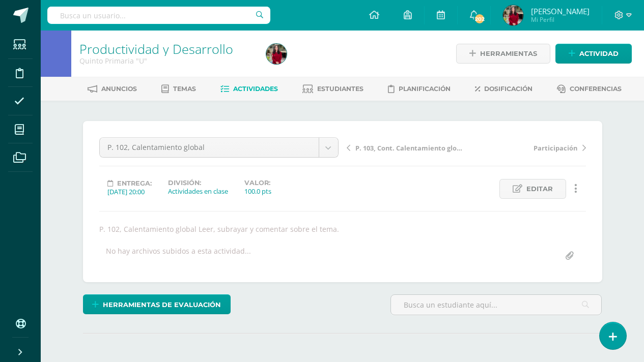 The image size is (644, 362). I want to click on span: Estudiantes, so click(340, 89).